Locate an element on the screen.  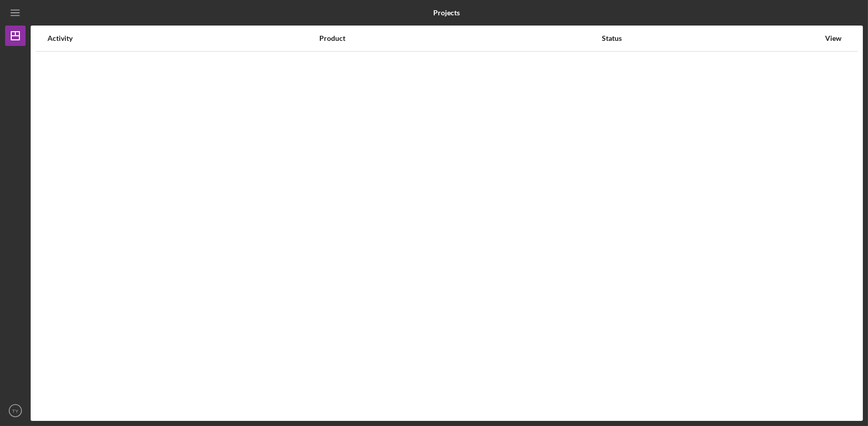
b: Projects is located at coordinates (447, 13).